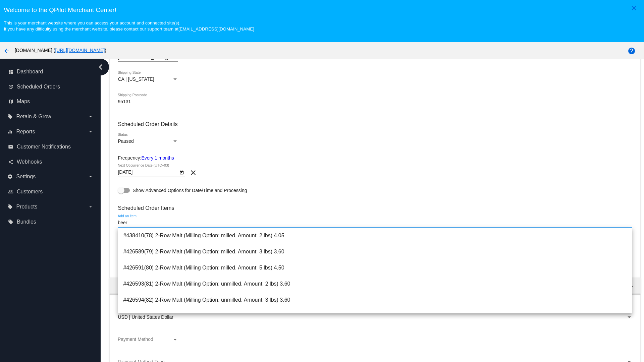  What do you see at coordinates (375, 206) in the screenshot?
I see `h3: Scheduled Order Items` at bounding box center [375, 206].